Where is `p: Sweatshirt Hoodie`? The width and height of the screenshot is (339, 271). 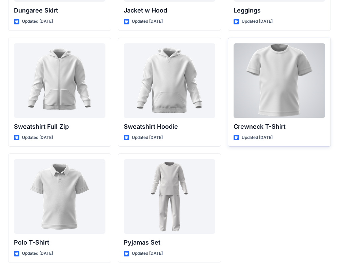 p: Sweatshirt Hoodie is located at coordinates (169, 127).